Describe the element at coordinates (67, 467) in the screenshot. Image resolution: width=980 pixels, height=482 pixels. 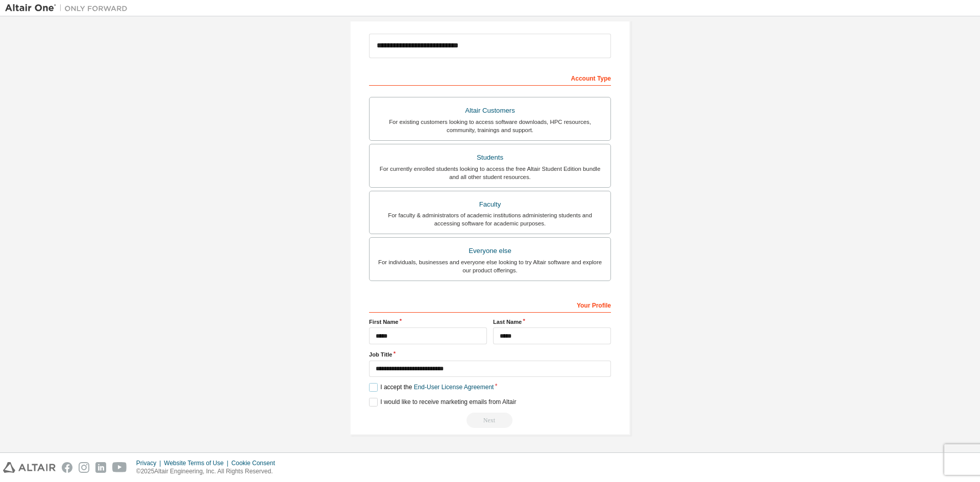
I see `img: facebook.svg` at that location.